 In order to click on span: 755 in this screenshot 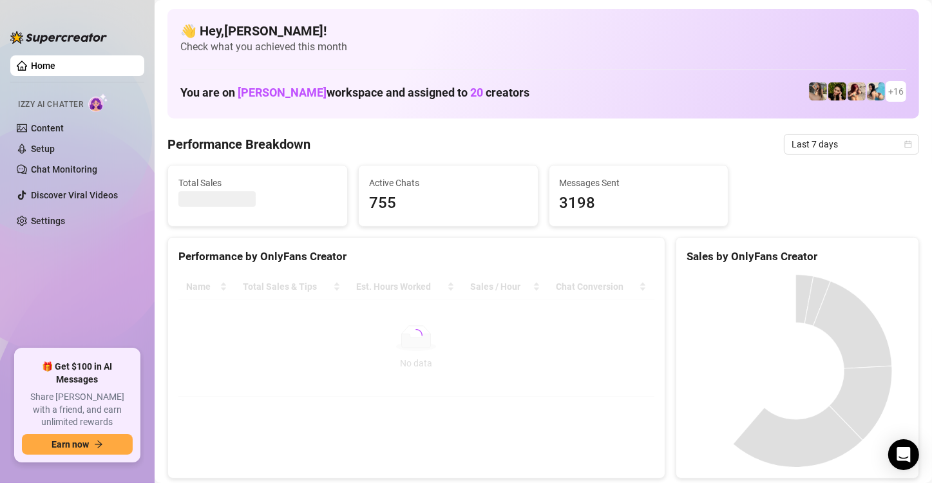, I will do `click(448, 204)`.